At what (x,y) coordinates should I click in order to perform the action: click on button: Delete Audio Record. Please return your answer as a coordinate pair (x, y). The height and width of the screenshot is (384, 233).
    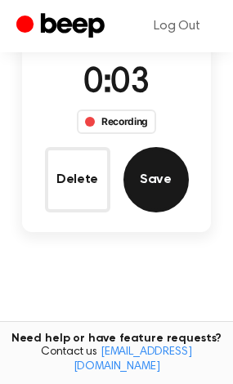
    Looking at the image, I should click on (78, 180).